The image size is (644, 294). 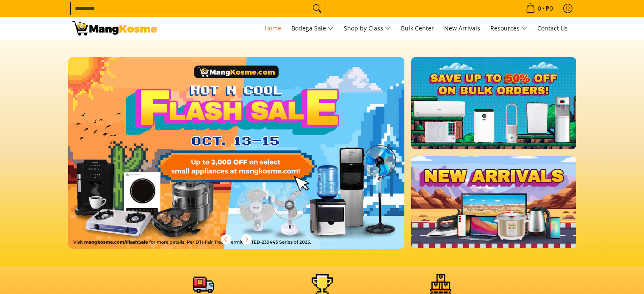 I want to click on span: New Arrivals, so click(x=462, y=28).